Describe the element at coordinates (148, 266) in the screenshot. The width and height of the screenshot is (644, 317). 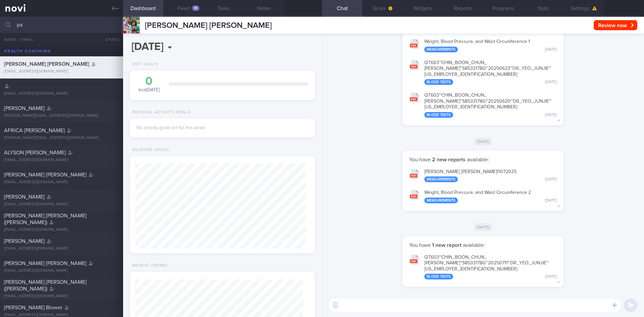
I see `div: Weight (Trend)` at that location.